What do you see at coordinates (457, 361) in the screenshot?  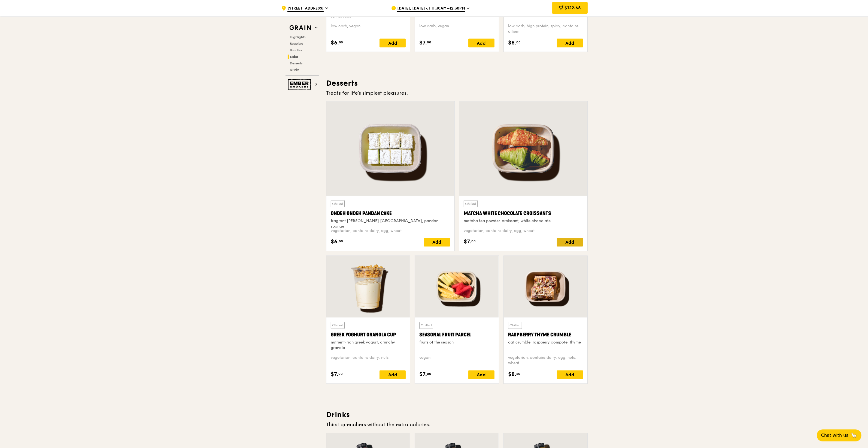 I see `div: vegan` at bounding box center [457, 361].